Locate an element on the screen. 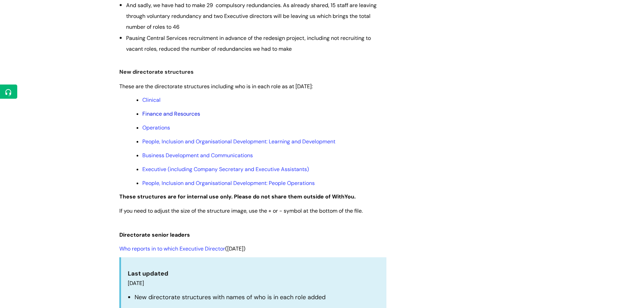  strong: Last updated is located at coordinates (148, 273).